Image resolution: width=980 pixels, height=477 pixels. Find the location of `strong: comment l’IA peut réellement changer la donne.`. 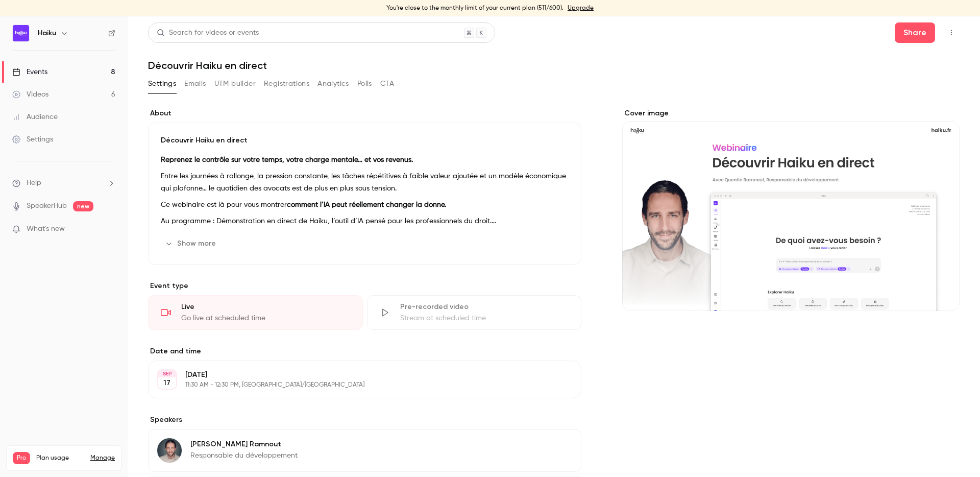

strong: comment l’IA peut réellement changer la donne. is located at coordinates (366, 205).